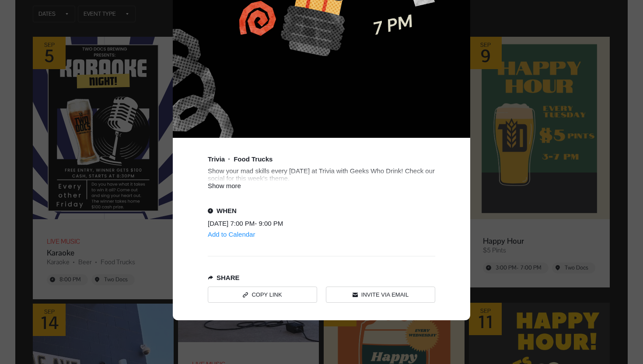 The image size is (643, 364). What do you see at coordinates (322, 158) in the screenshot?
I see `div: Event tags` at bounding box center [322, 158].